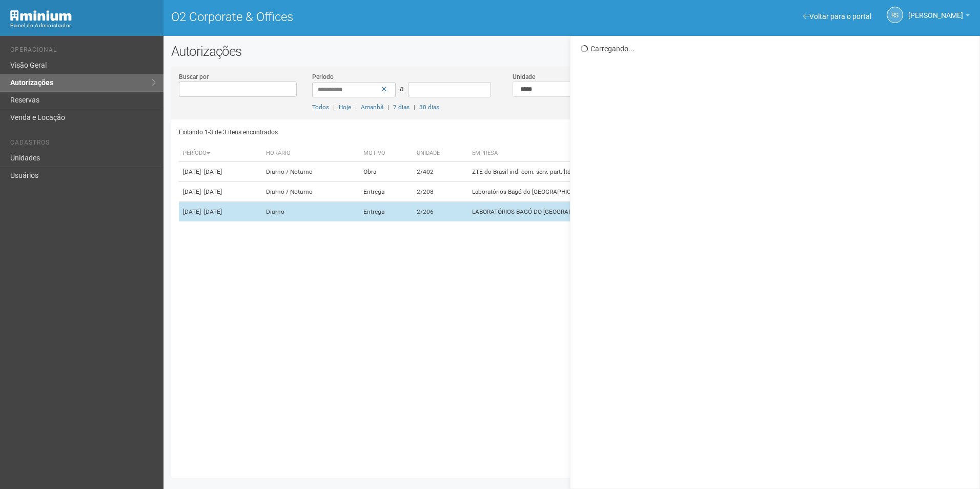 The width and height of the screenshot is (980, 489). I want to click on label: Unidade, so click(524, 77).